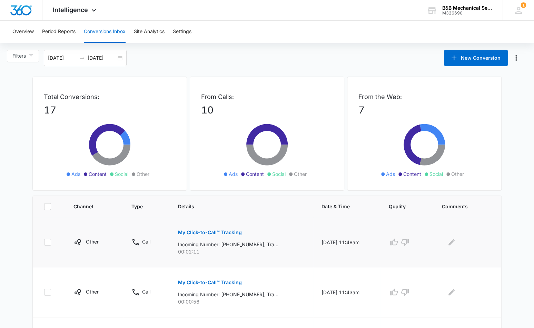 The width and height of the screenshot is (534, 328). I want to click on span: Comments, so click(461, 206).